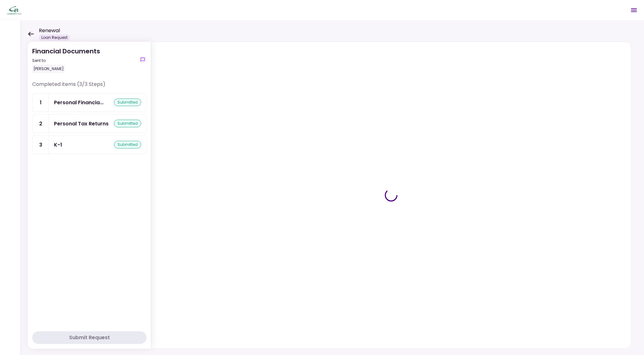 The height and width of the screenshot is (355, 644). Describe the element at coordinates (634, 10) in the screenshot. I see `button: Open menu` at that location.